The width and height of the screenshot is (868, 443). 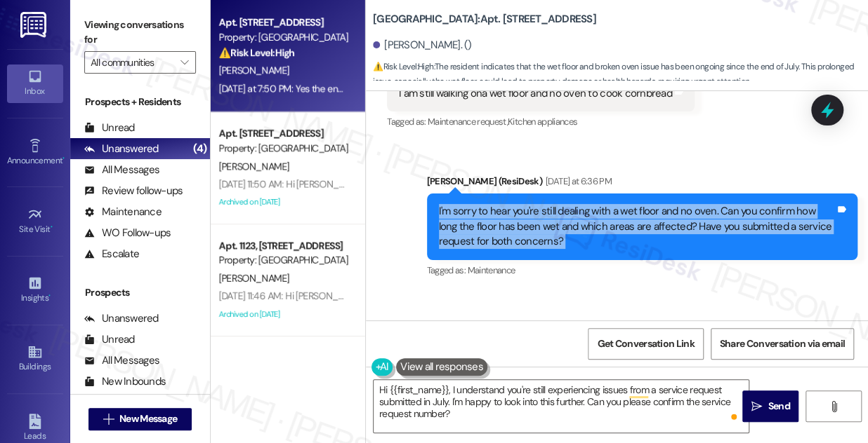 What do you see at coordinates (645, 344) in the screenshot?
I see `span: Get Conversation Link` at bounding box center [645, 344].